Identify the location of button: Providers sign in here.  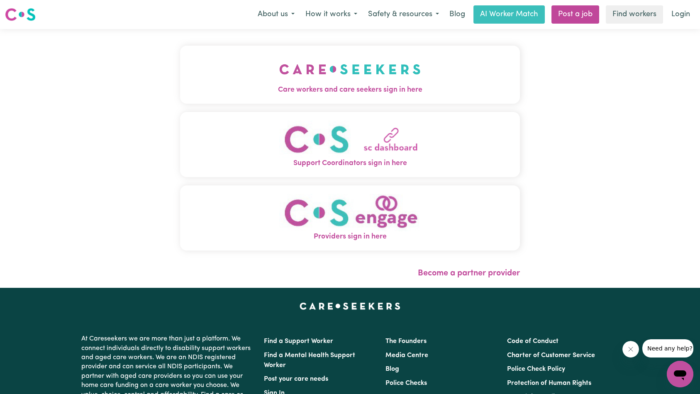
(350, 218).